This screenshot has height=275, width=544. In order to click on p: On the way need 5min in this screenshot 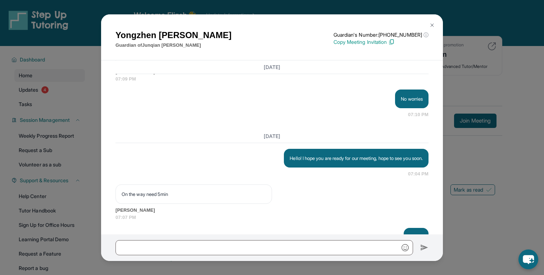, I will do `click(194, 194)`.